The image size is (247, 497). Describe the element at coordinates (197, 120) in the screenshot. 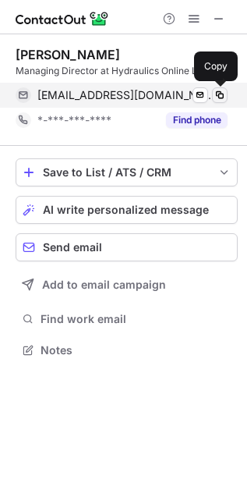

I see `button: Reveal Button` at that location.